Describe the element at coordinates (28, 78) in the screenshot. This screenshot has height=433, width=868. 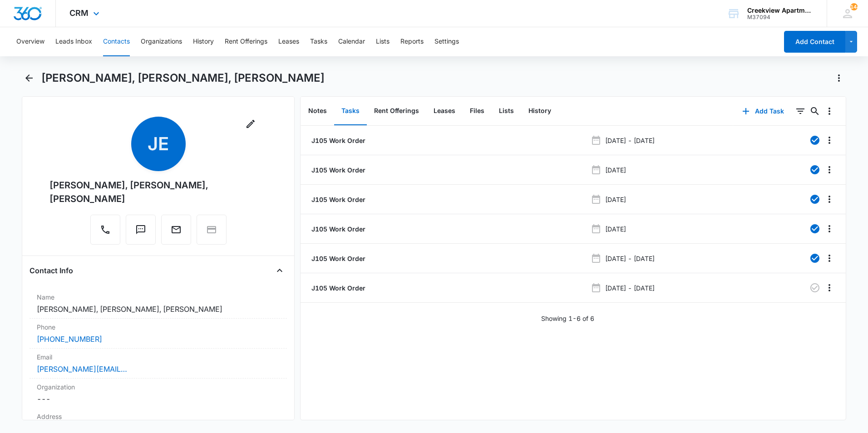
I see `button: Back` at that location.